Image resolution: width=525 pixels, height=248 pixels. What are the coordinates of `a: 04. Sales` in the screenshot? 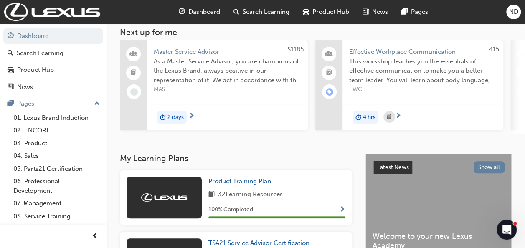 It's located at (56, 156).